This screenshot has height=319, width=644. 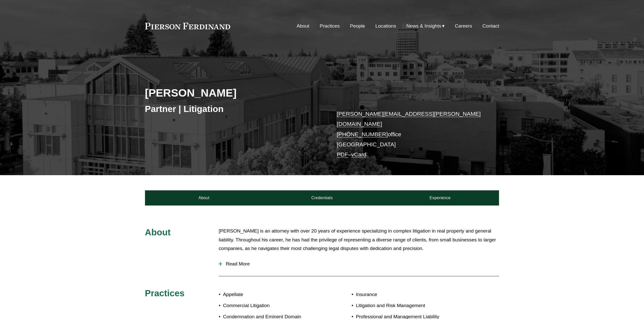 What do you see at coordinates (463, 26) in the screenshot?
I see `a: Careers` at bounding box center [463, 26].